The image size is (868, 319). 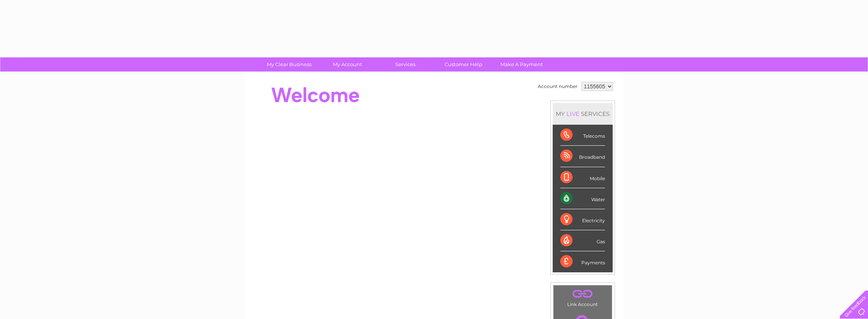 I want to click on a: Customer Help, so click(x=463, y=64).